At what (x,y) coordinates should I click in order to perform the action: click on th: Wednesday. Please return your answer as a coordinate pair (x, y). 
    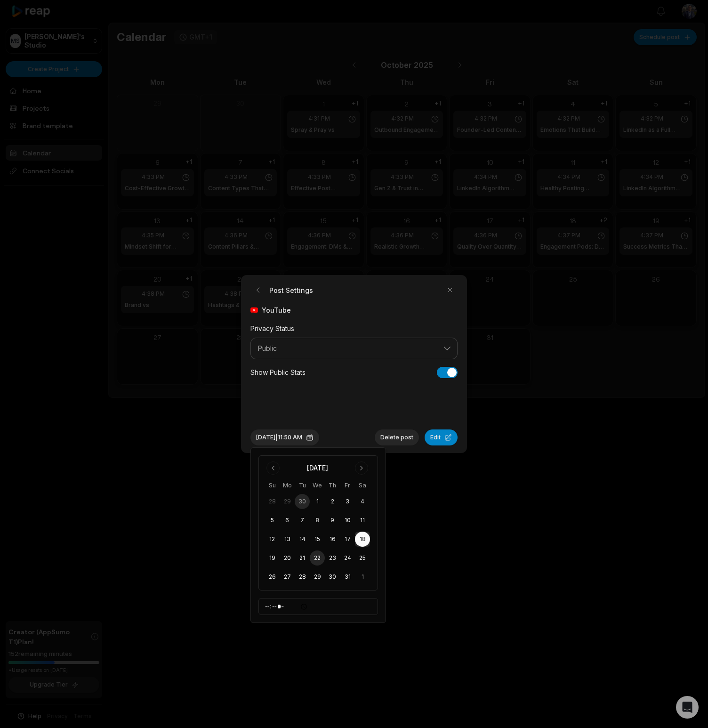
    Looking at the image, I should click on (317, 485).